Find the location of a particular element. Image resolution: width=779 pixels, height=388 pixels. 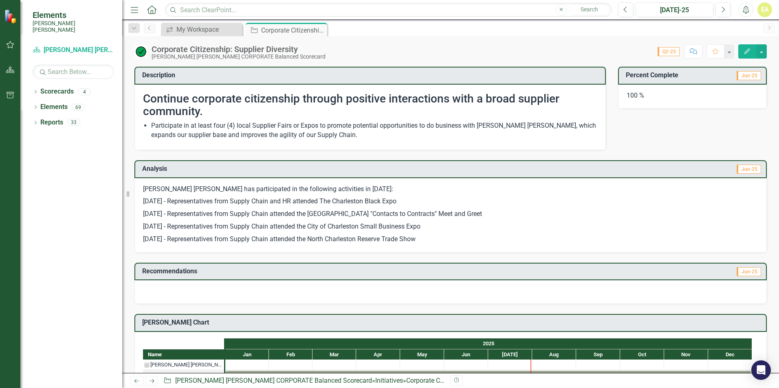

div: 4 is located at coordinates (84, 92).